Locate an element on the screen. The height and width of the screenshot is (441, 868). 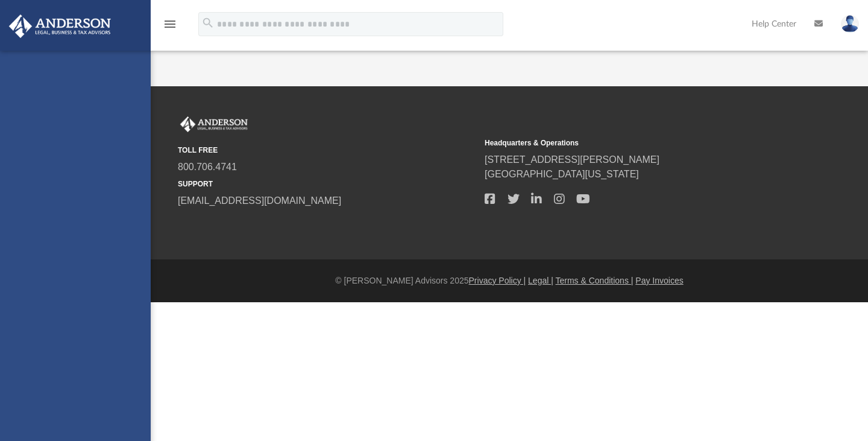
small: SUPPORT is located at coordinates (326, 184).